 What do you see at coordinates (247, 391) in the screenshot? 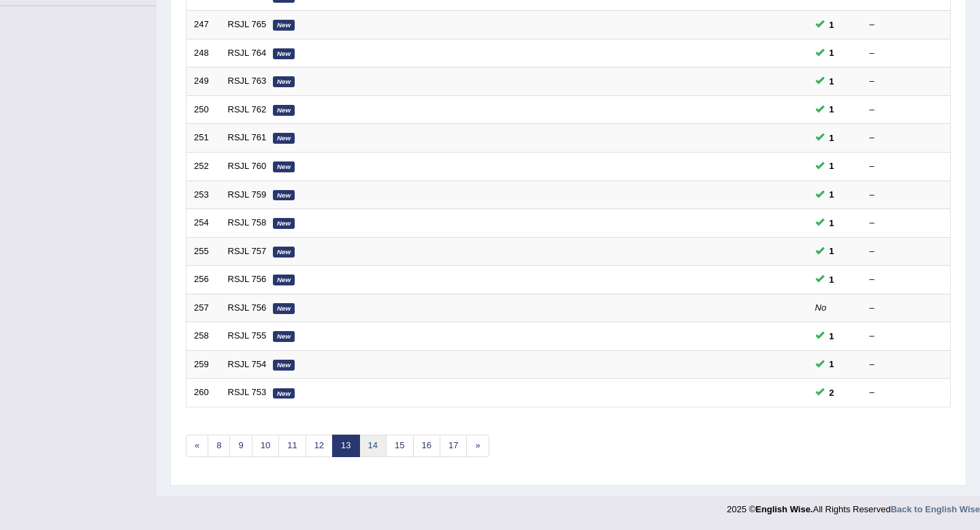
I see `a: RSJL 753` at bounding box center [247, 391].